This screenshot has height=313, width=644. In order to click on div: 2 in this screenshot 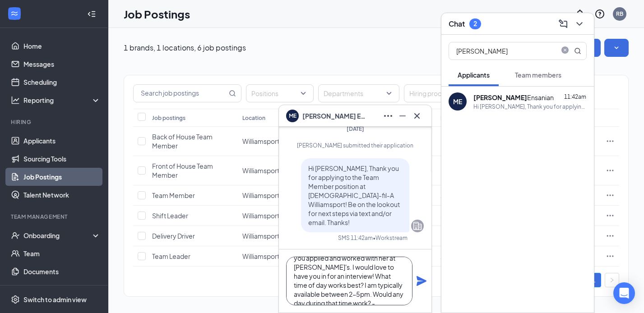, I will do `click(475, 23)`.